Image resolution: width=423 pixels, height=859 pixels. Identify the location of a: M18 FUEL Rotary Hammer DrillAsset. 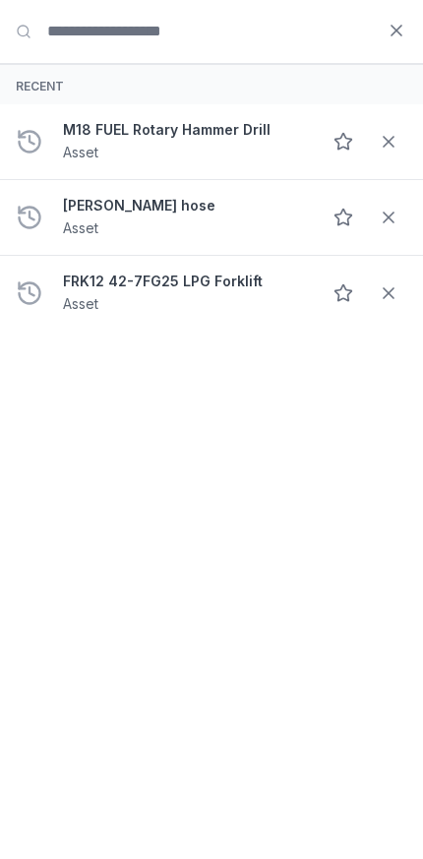
(184, 142).